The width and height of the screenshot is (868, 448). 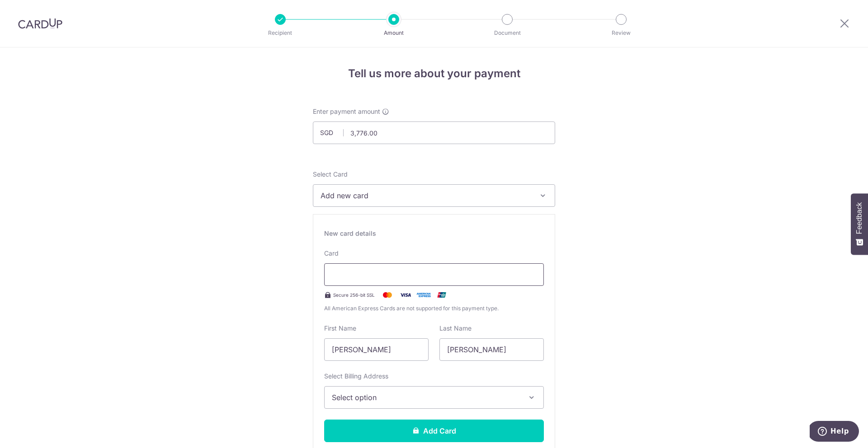 I want to click on img: Visa, so click(x=406, y=295).